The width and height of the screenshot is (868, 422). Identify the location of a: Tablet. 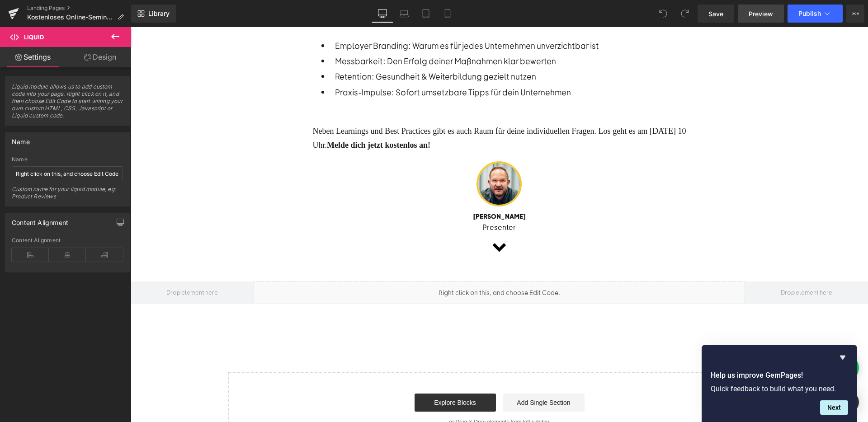
(426, 14).